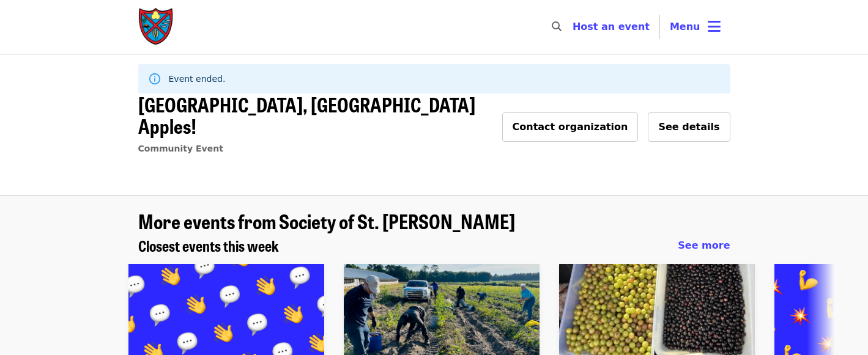  Describe the element at coordinates (704, 246) in the screenshot. I see `a: See more` at that location.